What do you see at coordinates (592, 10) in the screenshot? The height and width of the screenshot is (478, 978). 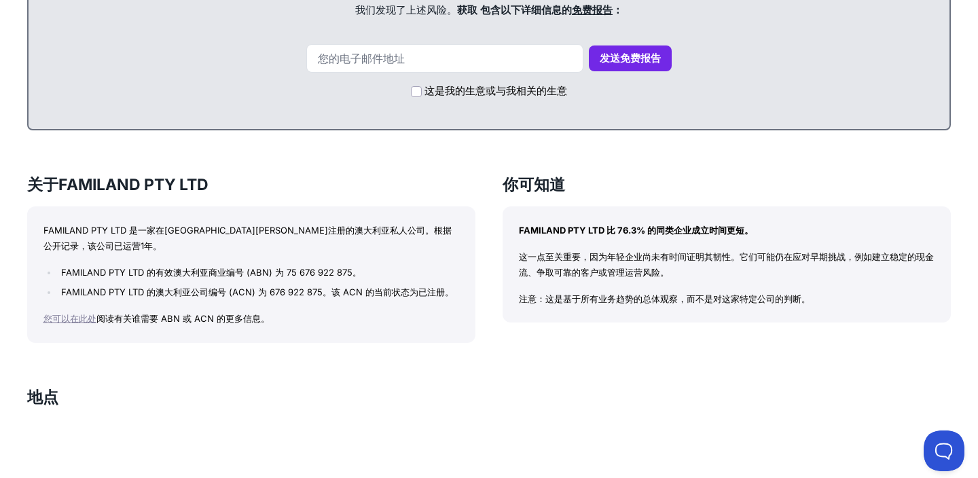 I see `font: 免费报告` at bounding box center [592, 10].